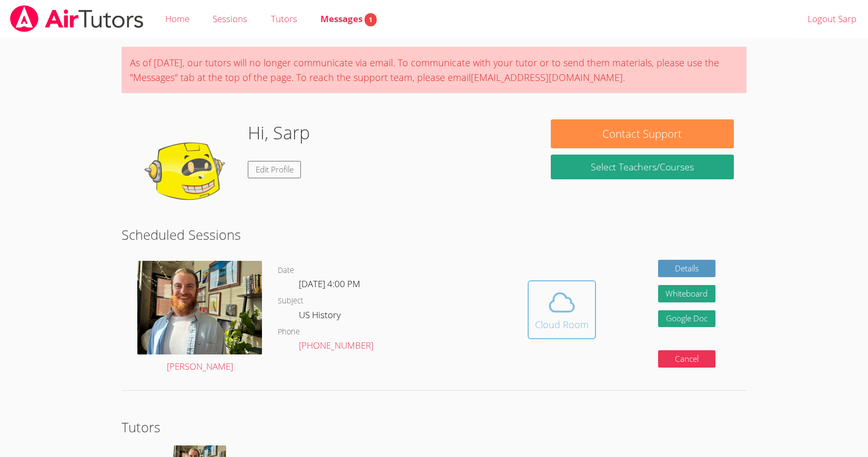  Describe the element at coordinates (562, 324) in the screenshot. I see `div: Cloud Room` at that location.